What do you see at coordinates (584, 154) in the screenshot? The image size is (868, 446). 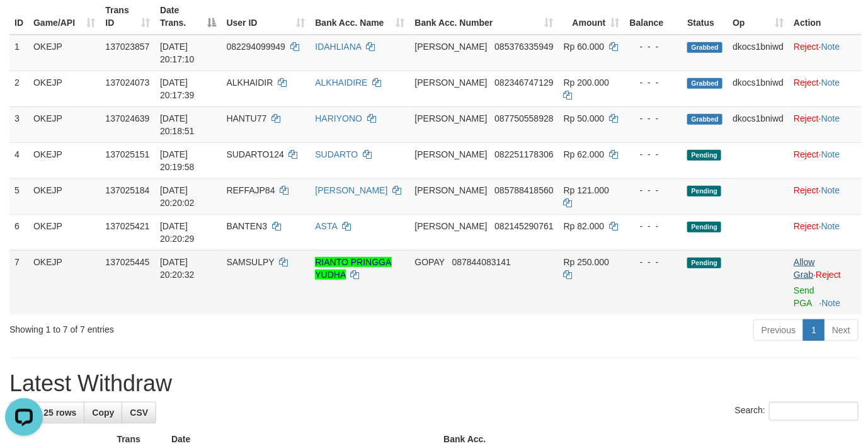 I see `span: Rp 62.000` at bounding box center [584, 154].